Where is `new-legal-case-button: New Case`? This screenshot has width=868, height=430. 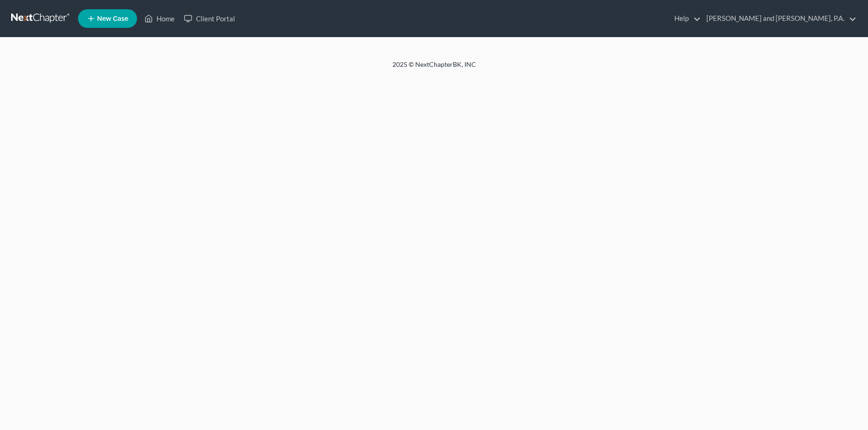 new-legal-case-button: New Case is located at coordinates (107, 19).